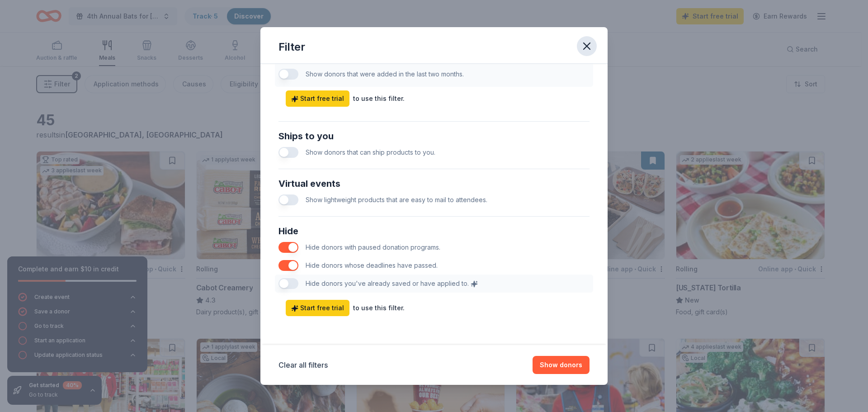 This screenshot has width=868, height=412. Describe the element at coordinates (434, 136) in the screenshot. I see `div: Ships to you` at that location.